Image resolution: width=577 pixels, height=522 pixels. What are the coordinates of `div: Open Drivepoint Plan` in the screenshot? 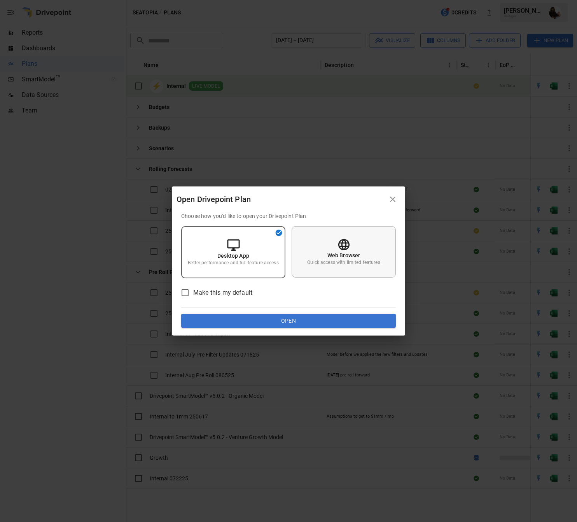 It's located at (281, 199).